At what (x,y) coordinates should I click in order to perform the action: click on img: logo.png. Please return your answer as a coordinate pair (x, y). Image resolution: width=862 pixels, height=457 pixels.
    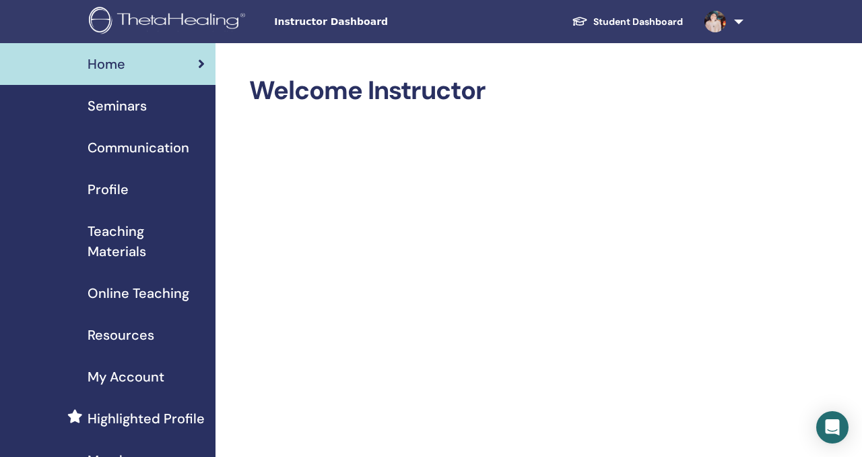
    Looking at the image, I should click on (169, 22).